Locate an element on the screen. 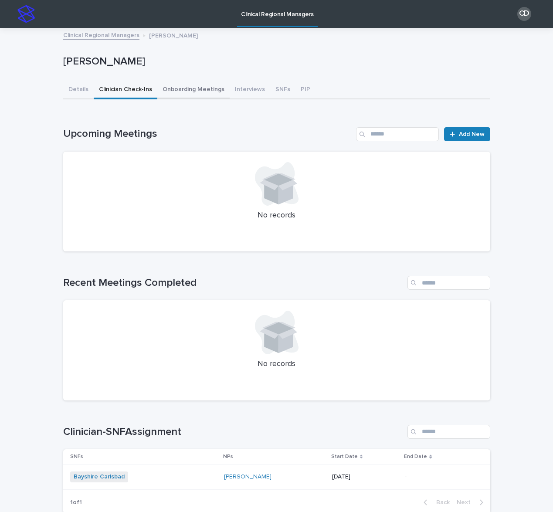 This screenshot has width=553, height=512. button: Next is located at coordinates (472, 502).